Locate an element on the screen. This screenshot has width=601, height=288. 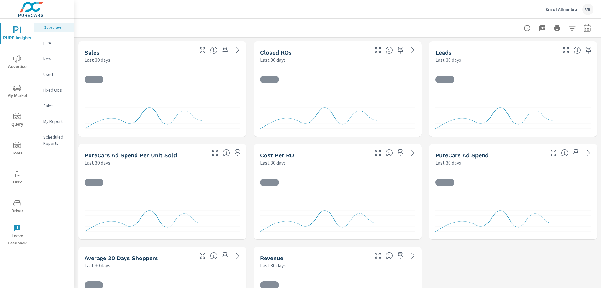
div: VR is located at coordinates (588, 9).